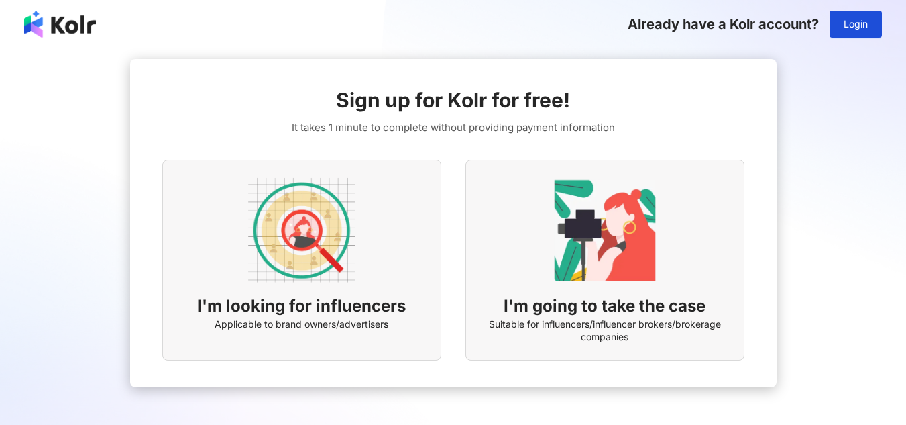 The image size is (906, 425). I want to click on button: Login, so click(856, 24).